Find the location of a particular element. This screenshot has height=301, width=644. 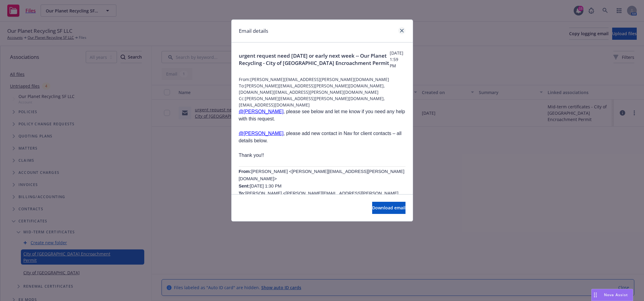

p: , please add new contact in Nav for client contacts – all details below. is located at coordinates (322, 137).